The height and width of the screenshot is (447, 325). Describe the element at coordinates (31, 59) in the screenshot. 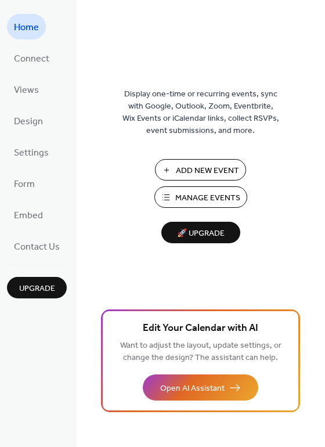

I see `span: Connect` at that location.